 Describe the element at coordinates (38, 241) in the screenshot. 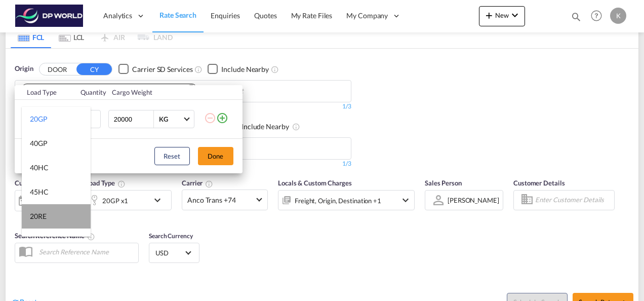

I see `div: 40RE` at that location.